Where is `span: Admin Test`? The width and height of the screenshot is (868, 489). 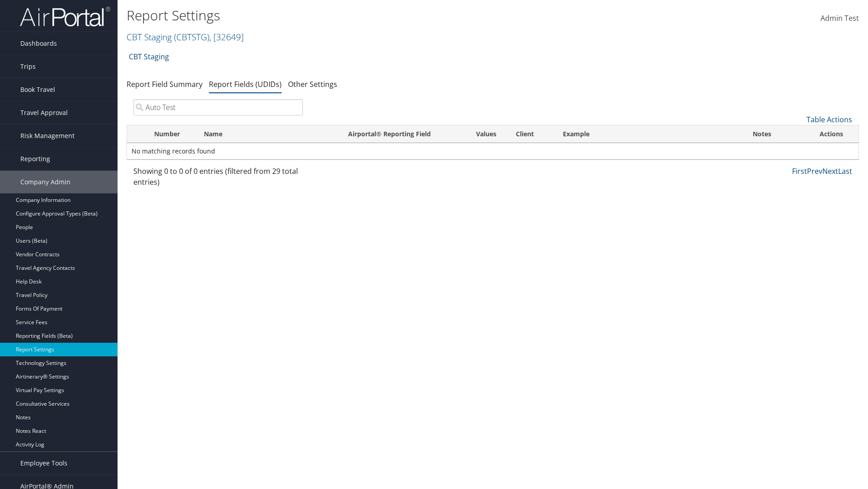
span: Admin Test is located at coordinates (840, 18).